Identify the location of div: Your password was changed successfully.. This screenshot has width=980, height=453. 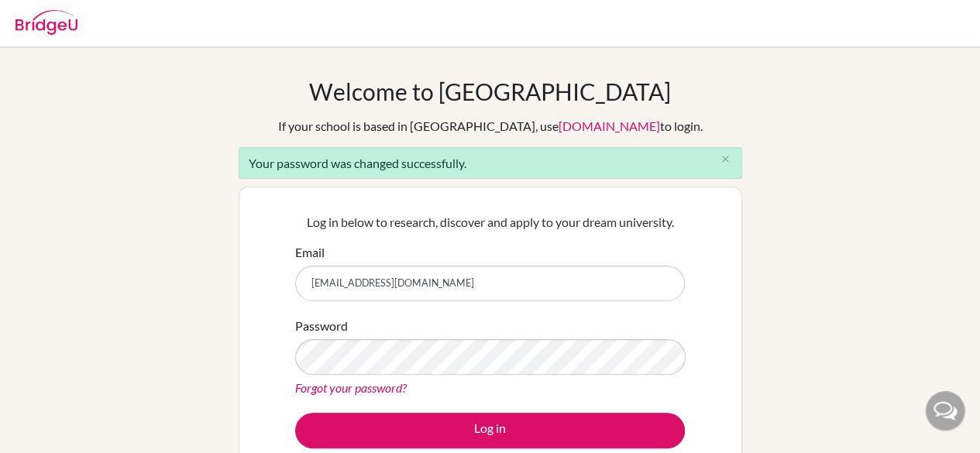
(490, 163).